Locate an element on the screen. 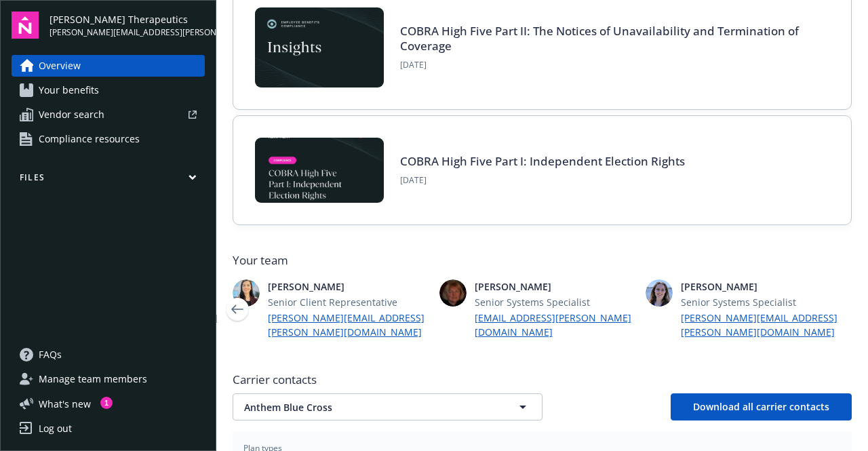  a: Vendor search is located at coordinates (108, 115).